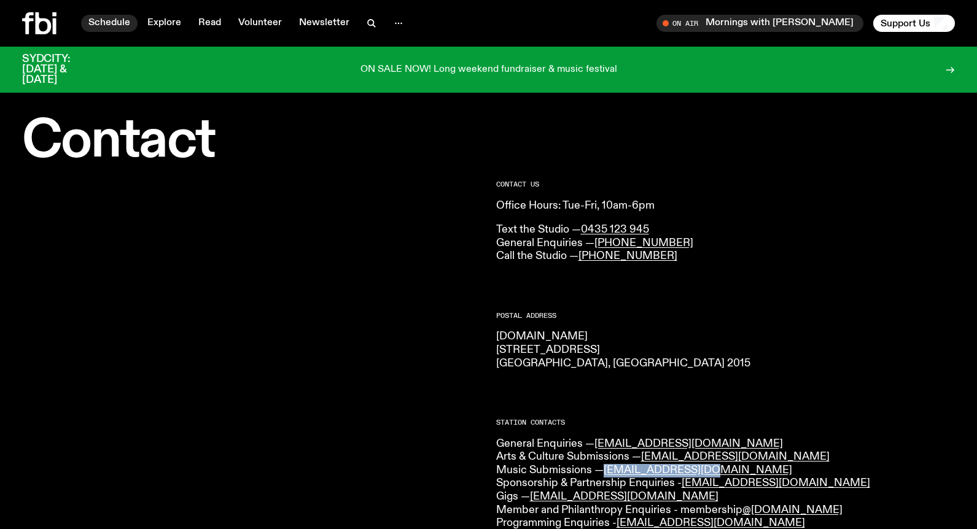 The width and height of the screenshot is (977, 529). I want to click on h1: Contact, so click(252, 141).